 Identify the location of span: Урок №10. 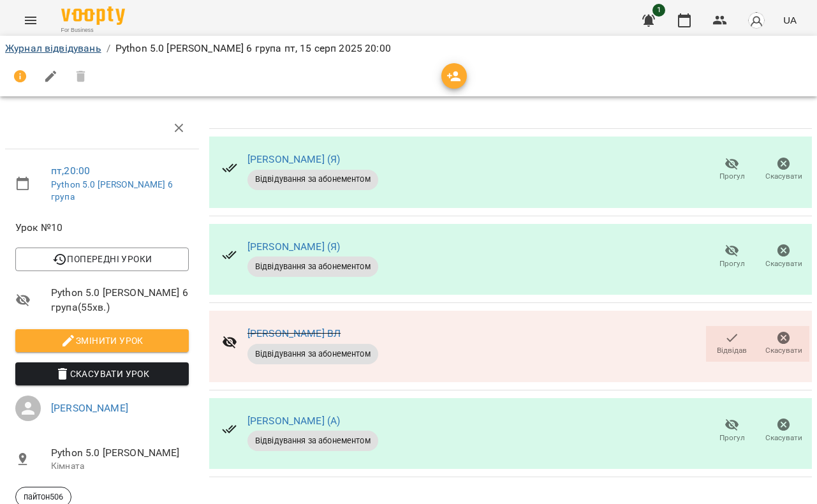
(102, 228).